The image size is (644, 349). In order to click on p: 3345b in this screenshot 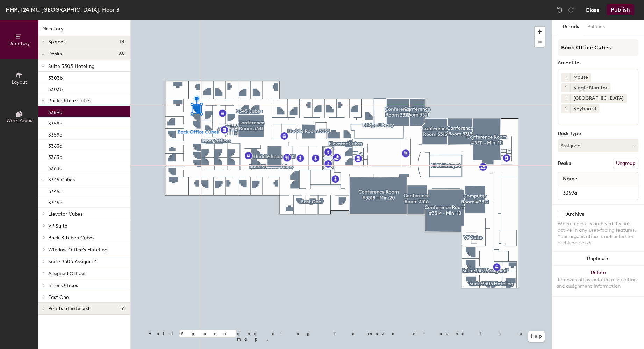, I will do `click(55, 202)`.